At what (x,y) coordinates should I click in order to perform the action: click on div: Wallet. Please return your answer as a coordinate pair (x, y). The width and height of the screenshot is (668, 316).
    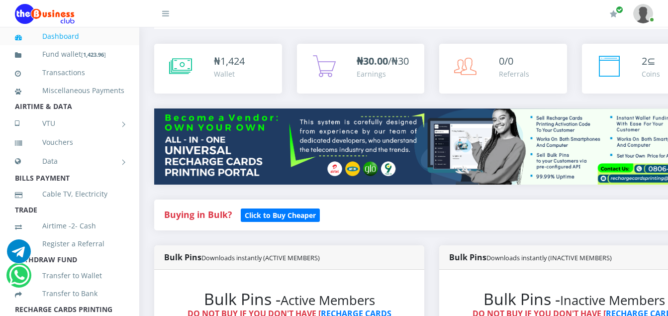
    Looking at the image, I should click on (229, 74).